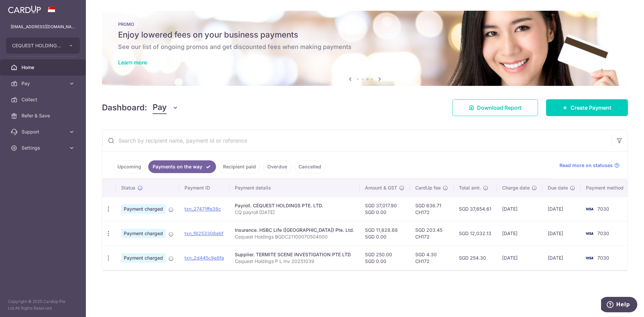 Image resolution: width=644 pixels, height=317 pixels. I want to click on span: Due date, so click(558, 188).